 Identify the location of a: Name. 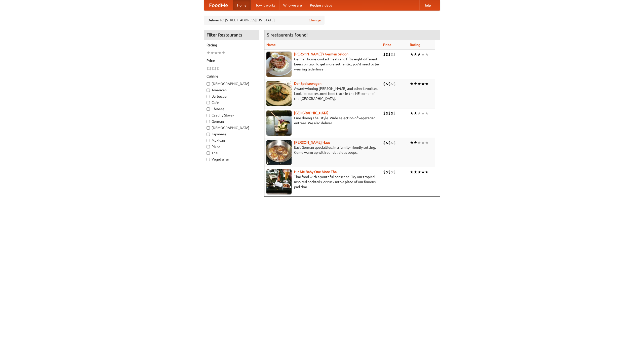
(271, 45).